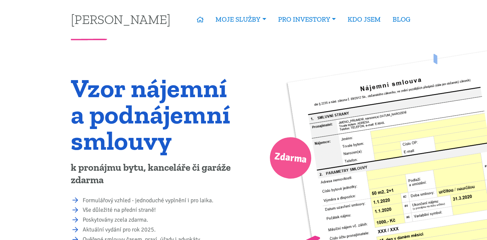  What do you see at coordinates (161, 229) in the screenshot?
I see `li: Aktuální vydání pro rok 2025.` at bounding box center [161, 229].